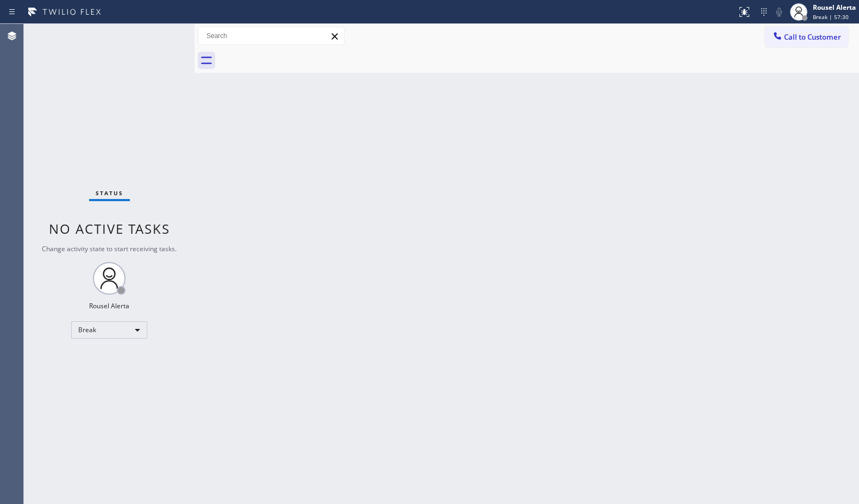 This screenshot has height=504, width=859. I want to click on span: Change activity state to start receiving tasks., so click(109, 249).